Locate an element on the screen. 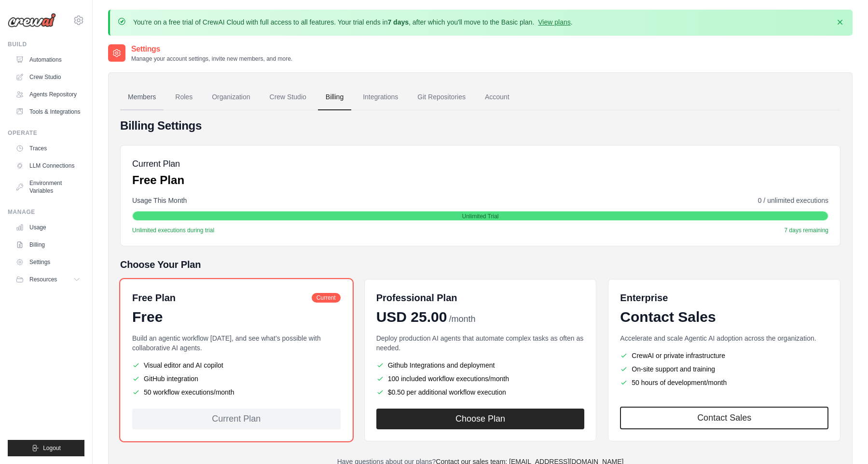  p: Free Plan is located at coordinates (159, 181).